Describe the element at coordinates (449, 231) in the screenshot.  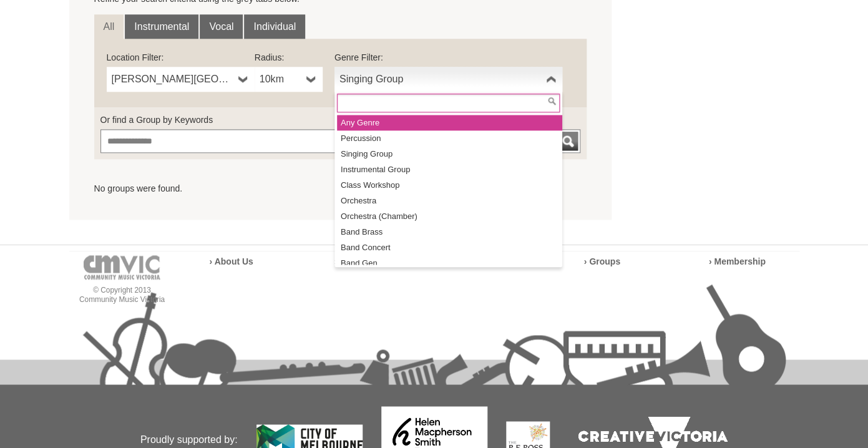
I see `li: Band Brass` at that location.